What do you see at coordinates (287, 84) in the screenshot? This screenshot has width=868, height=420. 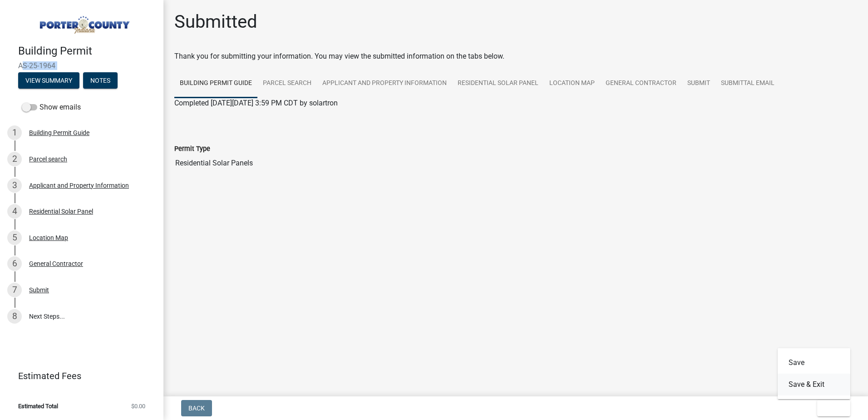 I see `a: Parcel search` at bounding box center [287, 84].